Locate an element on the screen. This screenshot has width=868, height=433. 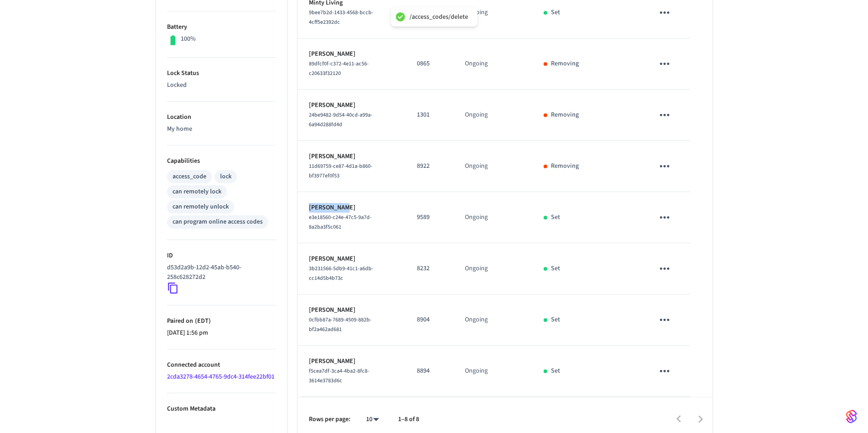
span: ( EDT ) is located at coordinates (202, 321).